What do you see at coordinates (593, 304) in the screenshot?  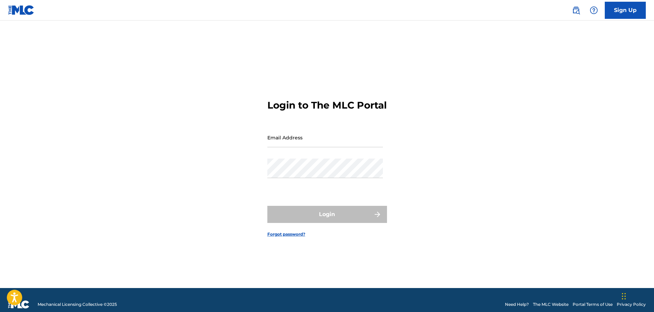 I see `a: Portal Terms of Use` at bounding box center [593, 304].